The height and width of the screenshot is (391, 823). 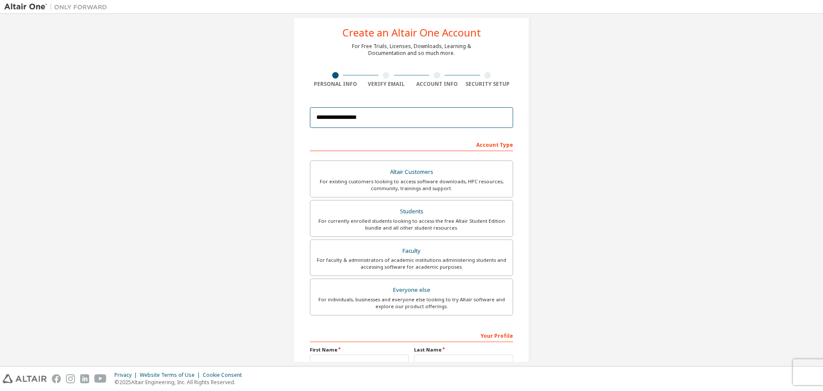 What do you see at coordinates (359, 349) in the screenshot?
I see `label: First Name` at bounding box center [359, 349].